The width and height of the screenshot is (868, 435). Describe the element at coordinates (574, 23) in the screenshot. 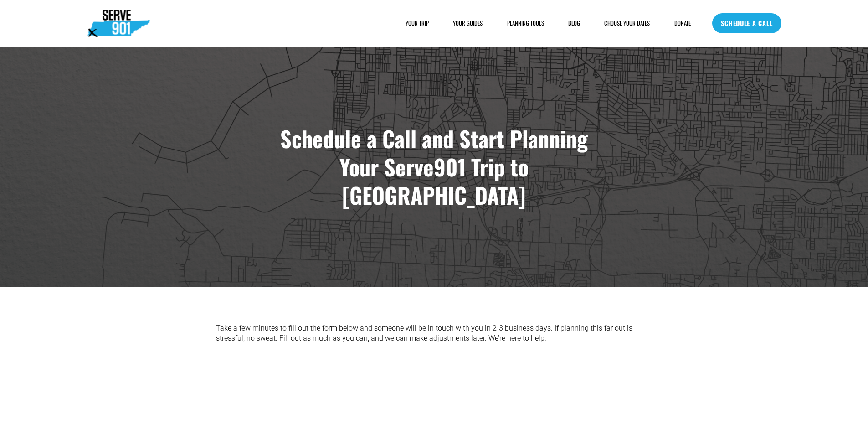

I see `a: BLOG` at that location.